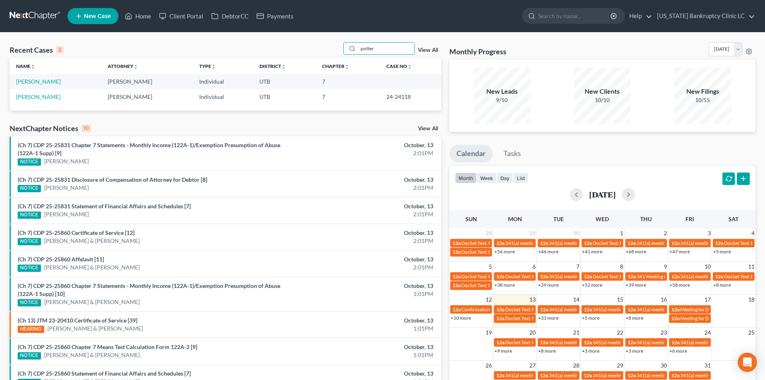 The height and width of the screenshot is (380, 765). I want to click on span: Tue, so click(559, 219).